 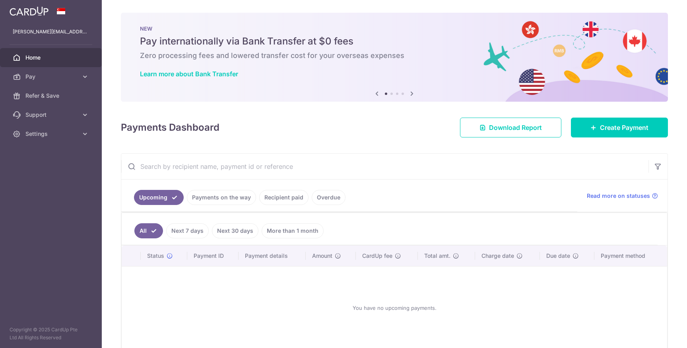 What do you see at coordinates (631, 256) in the screenshot?
I see `th: Payment method` at bounding box center [631, 256].